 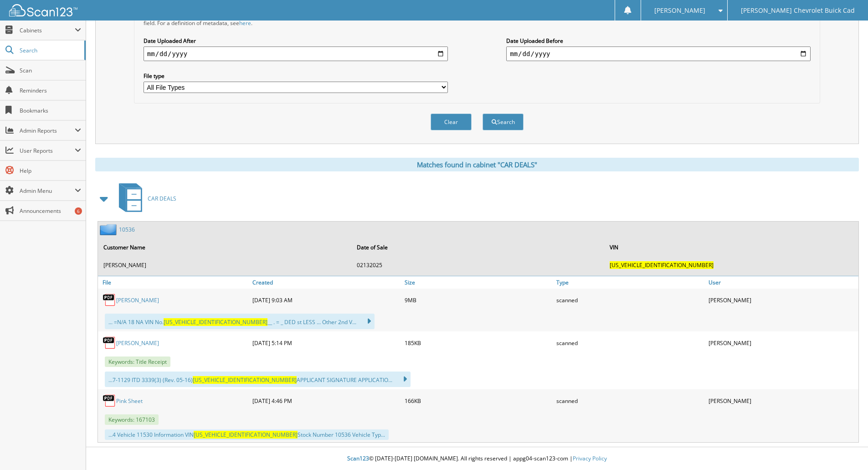 What do you see at coordinates (145, 198) in the screenshot?
I see `a: CAR DEALS` at bounding box center [145, 198].